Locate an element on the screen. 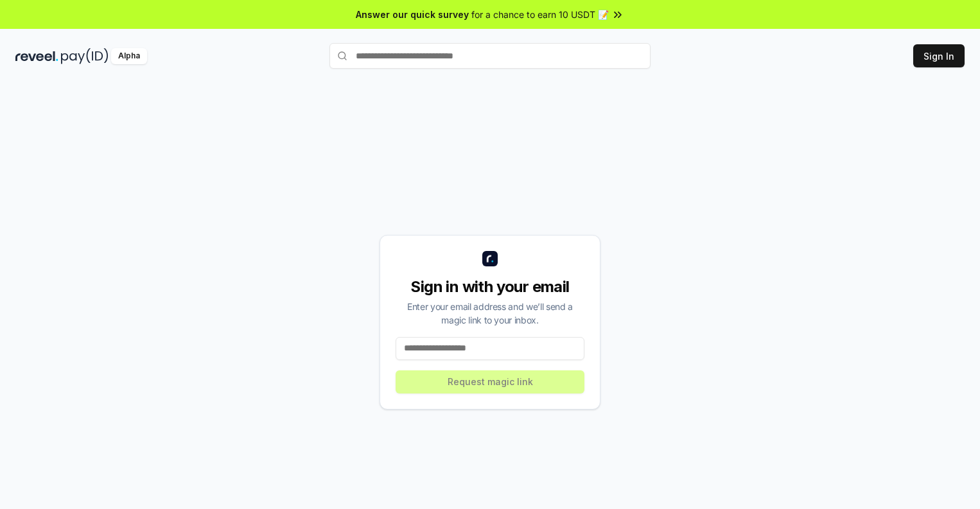 The image size is (980, 509). div: Enter your email address and we’ll send a magic link to your inbox. is located at coordinates (490, 313).